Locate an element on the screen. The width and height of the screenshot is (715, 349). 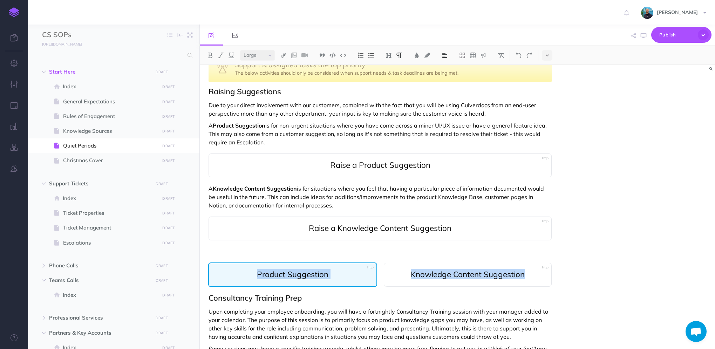
span: Raise a Product Suggestion is located at coordinates (380, 165).